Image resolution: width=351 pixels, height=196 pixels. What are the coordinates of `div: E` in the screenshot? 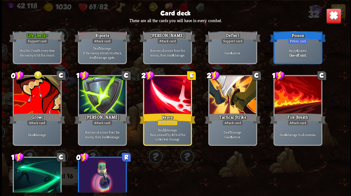 It's located at (192, 75).